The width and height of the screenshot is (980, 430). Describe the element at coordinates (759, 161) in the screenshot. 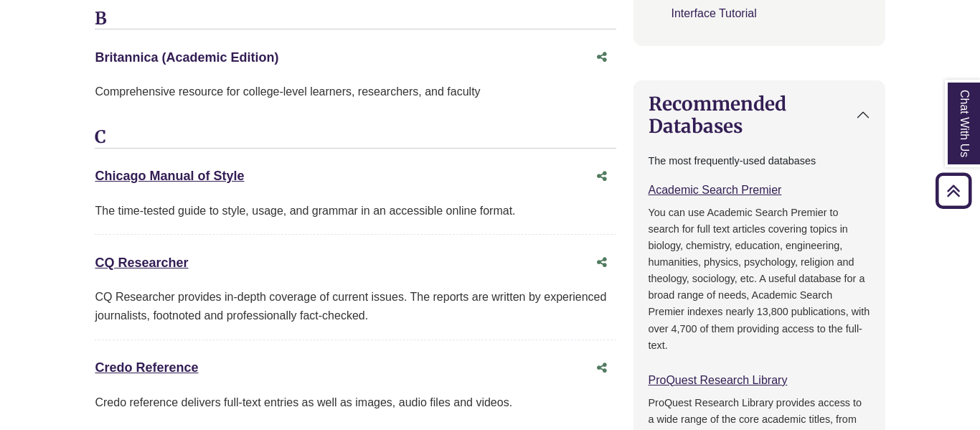

I see `p: The most frequently-used databases` at that location.